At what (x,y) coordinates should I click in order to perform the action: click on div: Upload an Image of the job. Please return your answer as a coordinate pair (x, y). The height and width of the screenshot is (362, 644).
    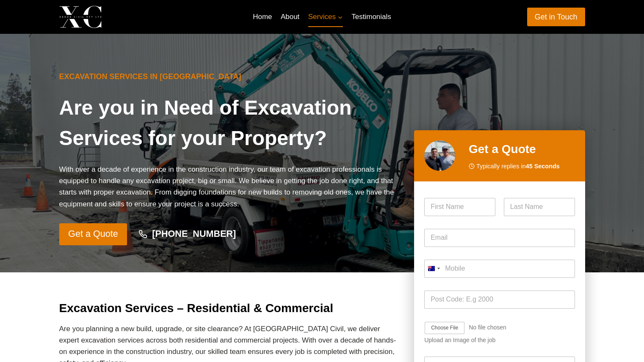
    Looking at the image, I should click on (499, 340).